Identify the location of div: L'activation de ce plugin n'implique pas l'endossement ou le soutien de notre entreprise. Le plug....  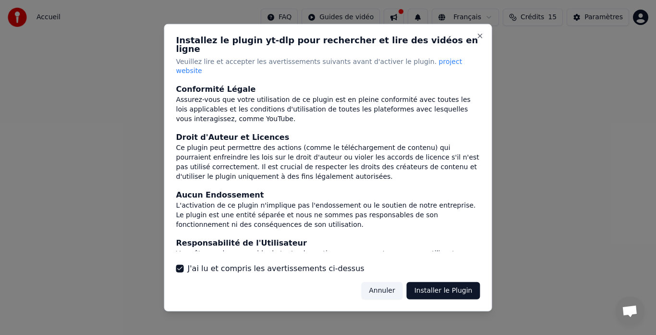
(328, 215).